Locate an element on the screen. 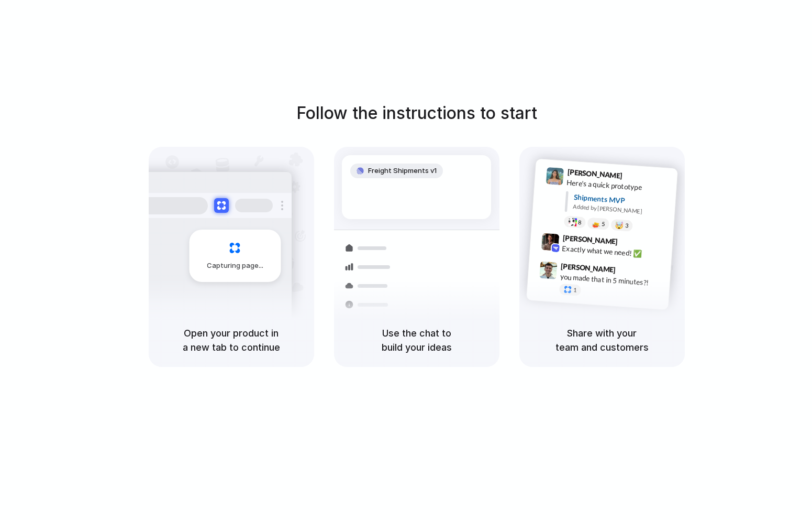 Image resolution: width=812 pixels, height=520 pixels. span: 1 is located at coordinates (575, 290).